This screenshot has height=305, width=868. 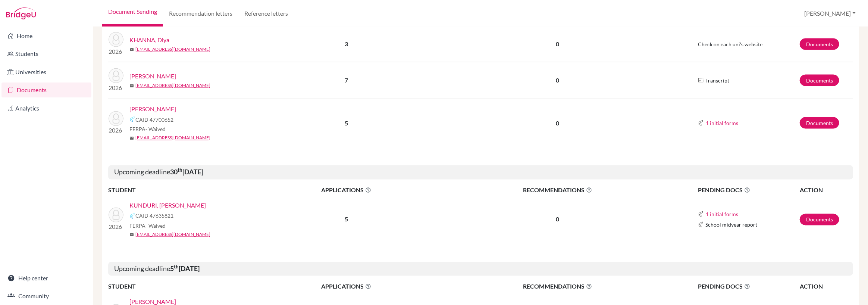 I want to click on a: Help center, so click(x=47, y=278).